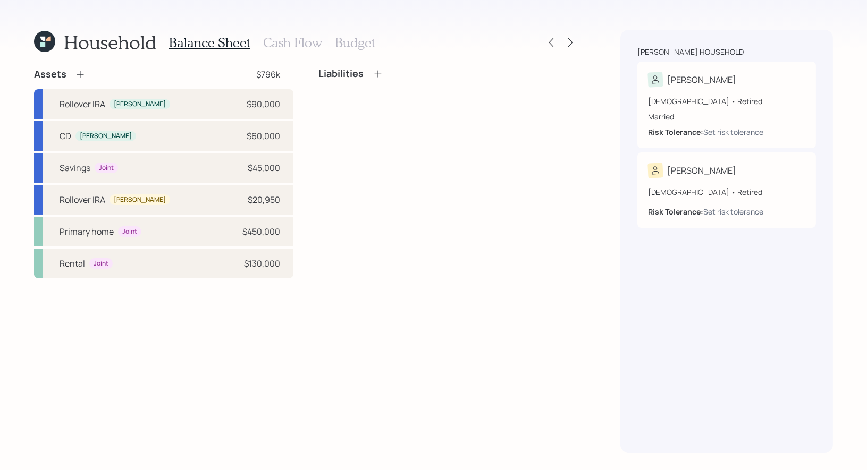  What do you see at coordinates (264, 200) in the screenshot?
I see `div: $20,950` at bounding box center [264, 200].